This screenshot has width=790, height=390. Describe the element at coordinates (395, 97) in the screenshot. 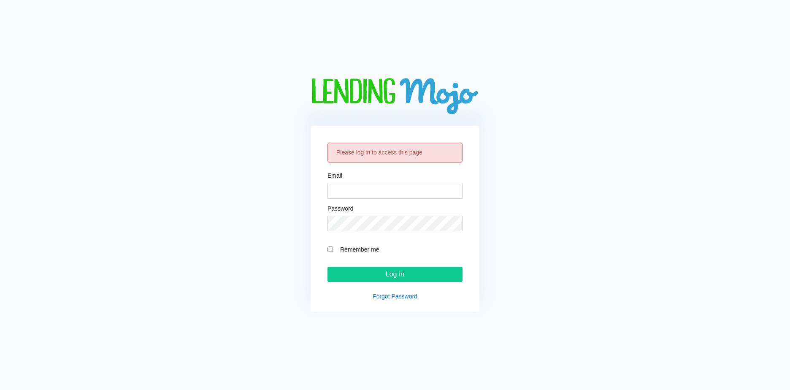

I see `img: logo-big.png` at that location.